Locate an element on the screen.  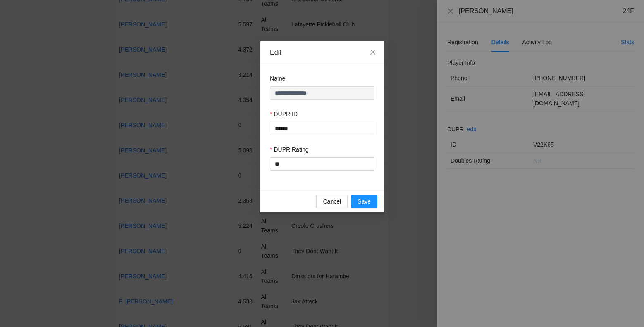
input: DUPR Rating is located at coordinates (322, 164).